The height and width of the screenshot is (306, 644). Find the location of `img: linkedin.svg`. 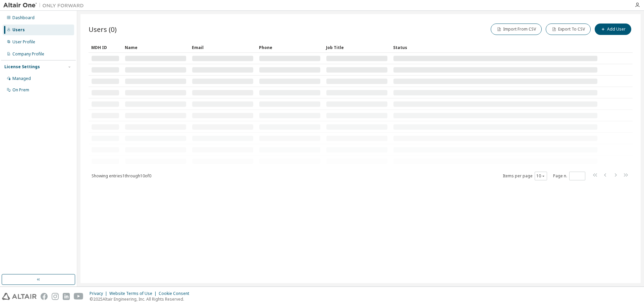

img: linkedin.svg is located at coordinates (66, 297).